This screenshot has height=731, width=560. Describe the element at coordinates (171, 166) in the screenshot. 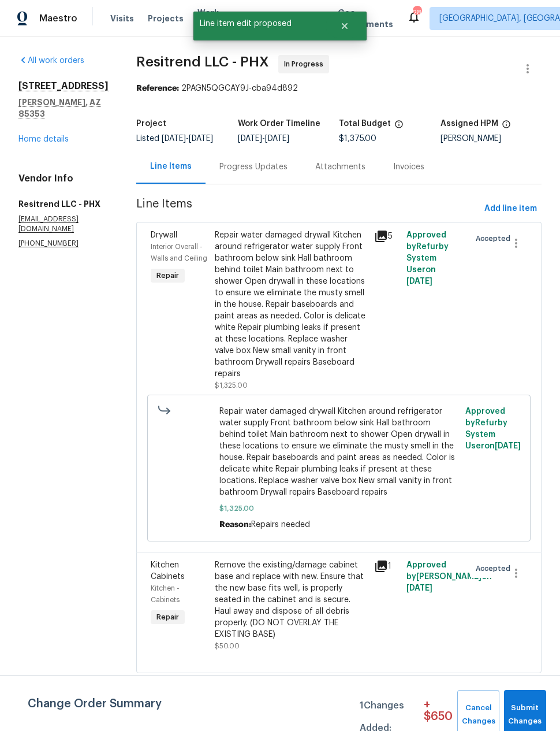

I see `div: Line Items` at that location.